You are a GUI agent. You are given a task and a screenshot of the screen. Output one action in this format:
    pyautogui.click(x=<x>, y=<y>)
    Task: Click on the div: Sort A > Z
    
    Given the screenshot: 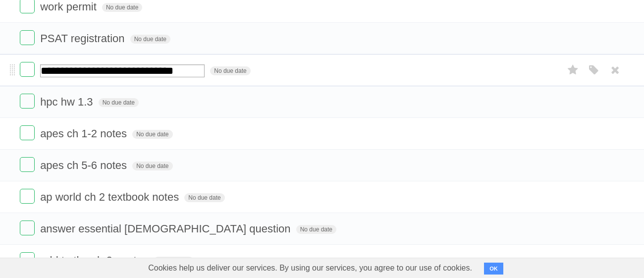 What is the action you would take?
    pyautogui.click(x=322, y=27)
    